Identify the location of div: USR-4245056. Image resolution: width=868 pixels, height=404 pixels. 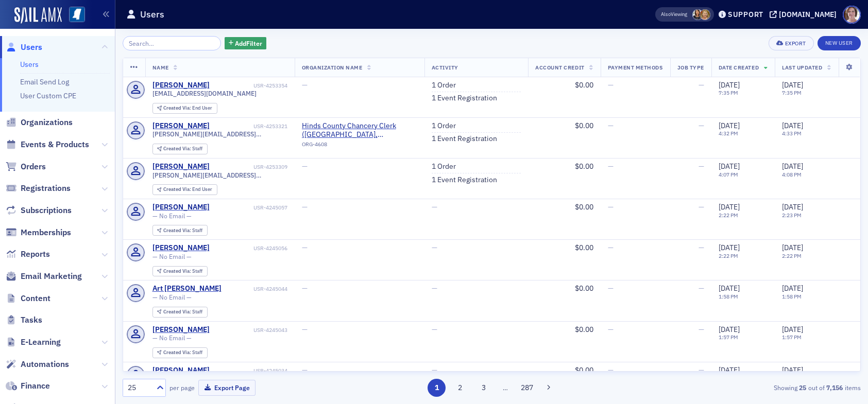
(249, 248).